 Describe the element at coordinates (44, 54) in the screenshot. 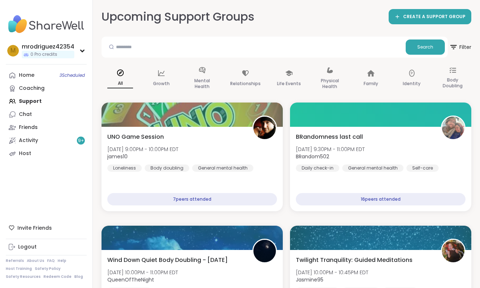

I see `span: 0 Pro credits` at that location.